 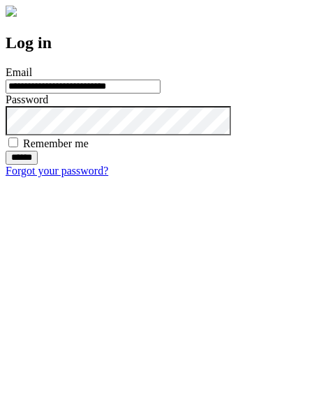 I want to click on img: logo-4e3dc11c47720685a147b03b5a06dd966a58ff35d612b21f08c02c0306f2b779.png, so click(x=11, y=11).